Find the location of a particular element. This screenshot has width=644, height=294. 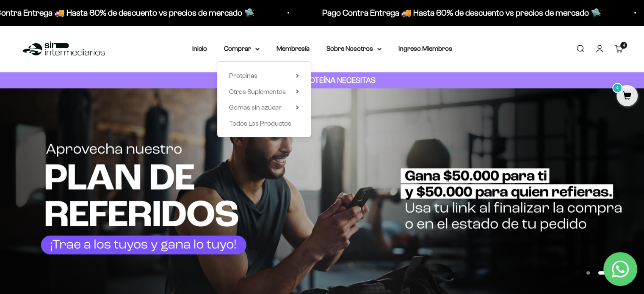

span: Otros Suplementos is located at coordinates (257, 92).